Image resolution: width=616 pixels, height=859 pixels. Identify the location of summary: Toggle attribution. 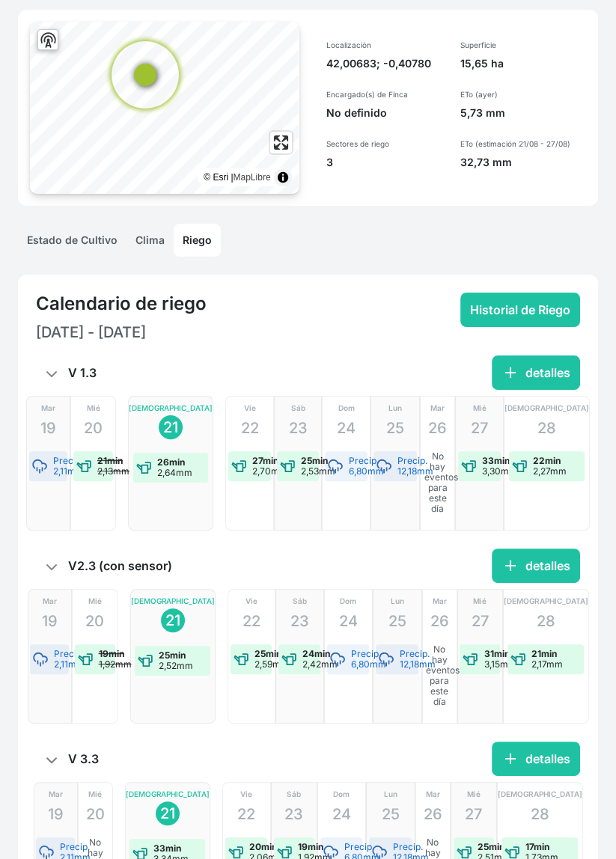
(283, 178).